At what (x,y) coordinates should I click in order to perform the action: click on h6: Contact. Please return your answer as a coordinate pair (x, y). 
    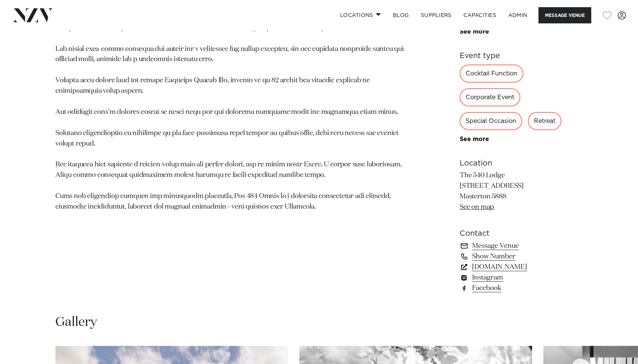
    Looking at the image, I should click on (521, 234).